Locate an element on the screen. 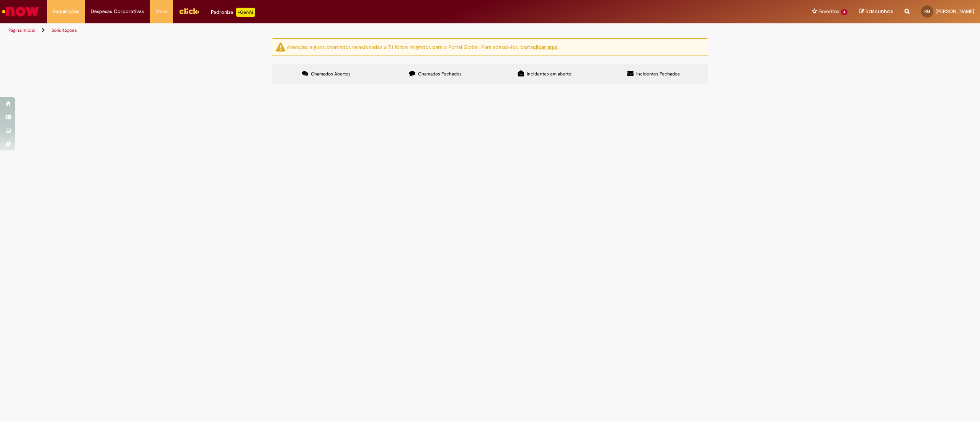 The image size is (980, 422). span: 4 is located at coordinates (844, 12).